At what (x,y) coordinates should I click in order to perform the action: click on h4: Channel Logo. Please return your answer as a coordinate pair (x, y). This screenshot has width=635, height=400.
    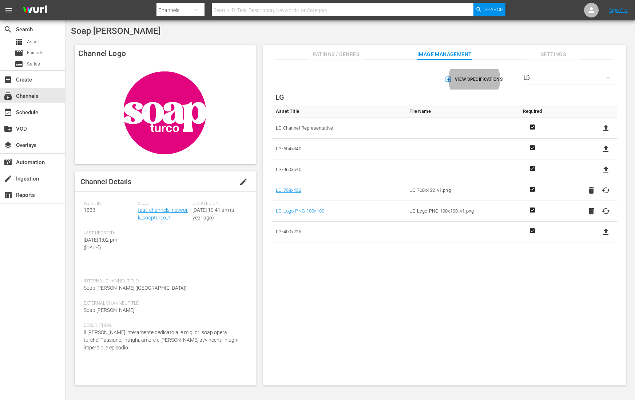
    Looking at the image, I should click on (165, 54).